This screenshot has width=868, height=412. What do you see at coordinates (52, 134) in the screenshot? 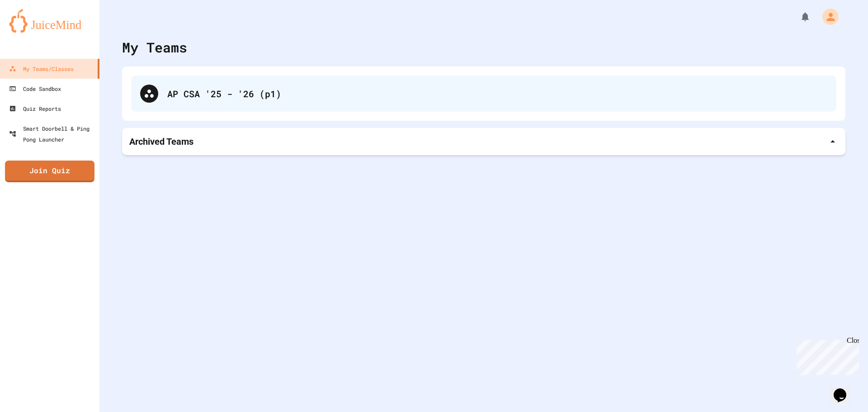
I see `div: Smart Doorbell & Ping Pong Launcher` at bounding box center [52, 134].